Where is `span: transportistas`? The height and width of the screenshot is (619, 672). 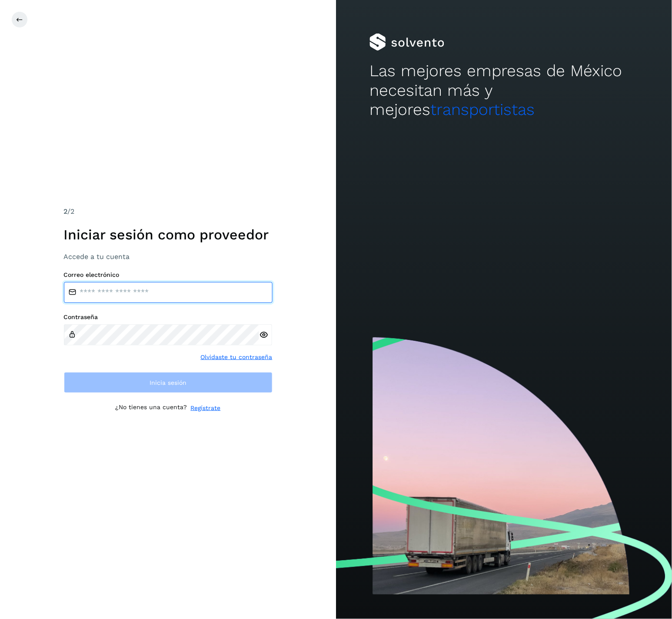 span: transportistas is located at coordinates (483, 109).